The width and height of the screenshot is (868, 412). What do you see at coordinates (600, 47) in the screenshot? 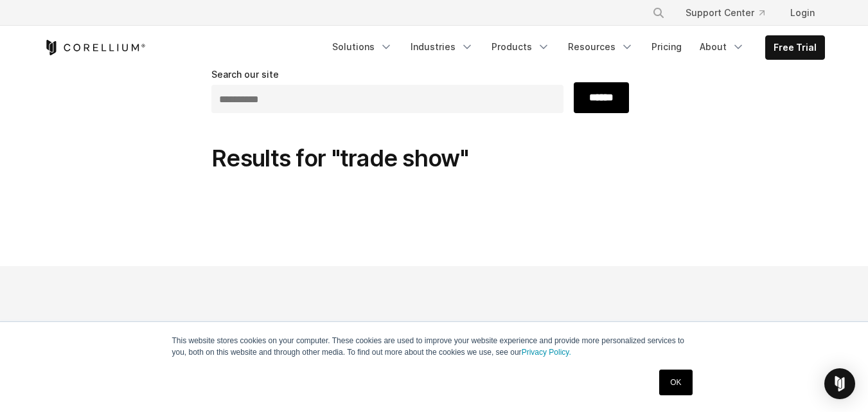
I see `a: Resources` at bounding box center [600, 47].